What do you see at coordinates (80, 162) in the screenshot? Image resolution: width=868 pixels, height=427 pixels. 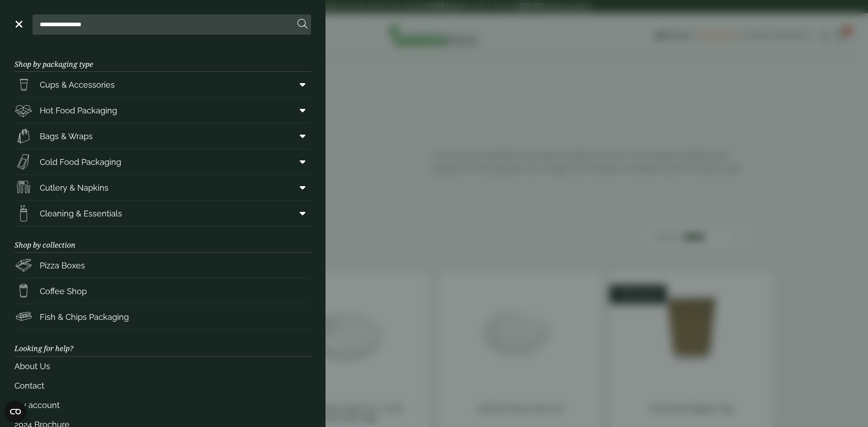 I see `span: Cold Food Packaging` at bounding box center [80, 162].